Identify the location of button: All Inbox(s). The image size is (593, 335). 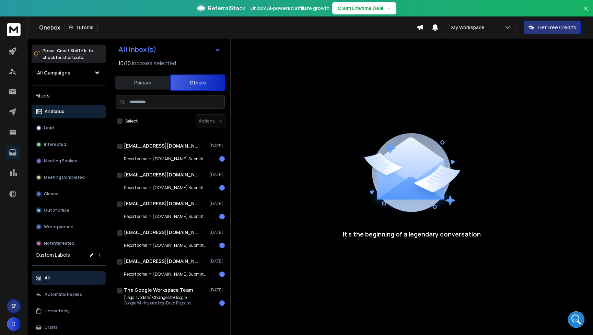
(170, 49).